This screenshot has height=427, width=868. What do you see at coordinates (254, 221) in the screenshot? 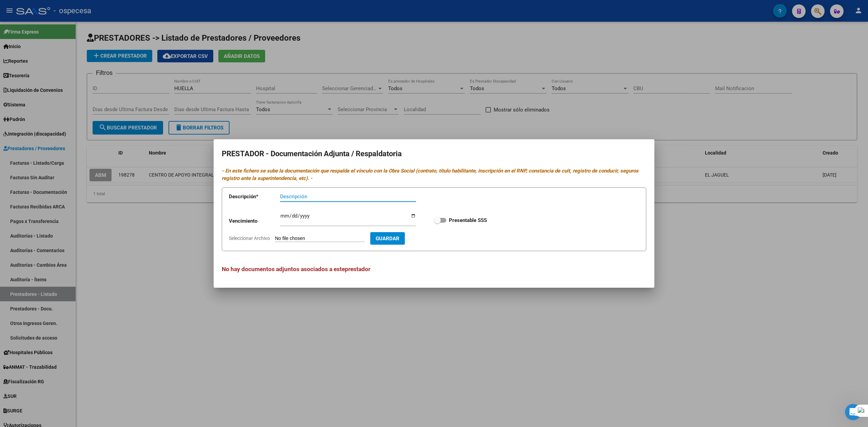
I see `p: Vencimiento` at bounding box center [254, 221].